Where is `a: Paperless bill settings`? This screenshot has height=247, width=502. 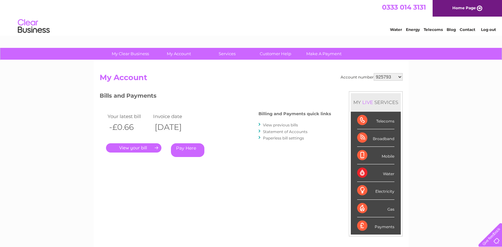 a: Paperless bill settings is located at coordinates (284, 138).